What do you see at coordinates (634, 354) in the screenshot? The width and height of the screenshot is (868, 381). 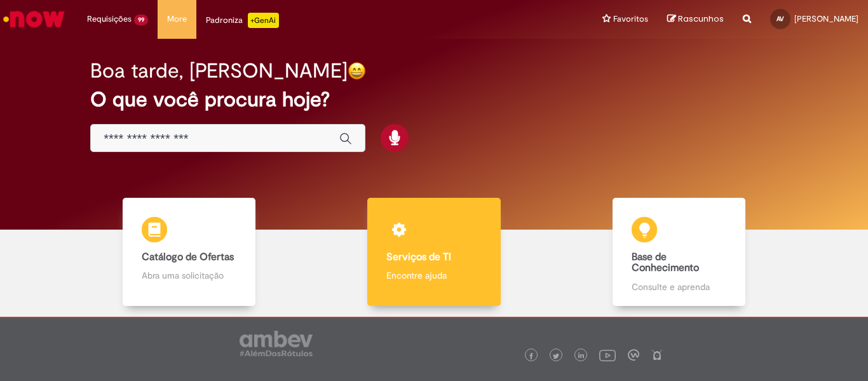 I see `img: logo_footer_workplace.png` at bounding box center [634, 354].